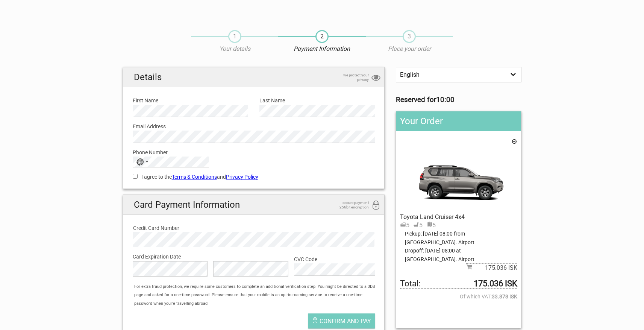 Image resolution: width=644 pixels, height=330 pixels. What do you see at coordinates (322, 36) in the screenshot?
I see `span: 2` at bounding box center [322, 36].